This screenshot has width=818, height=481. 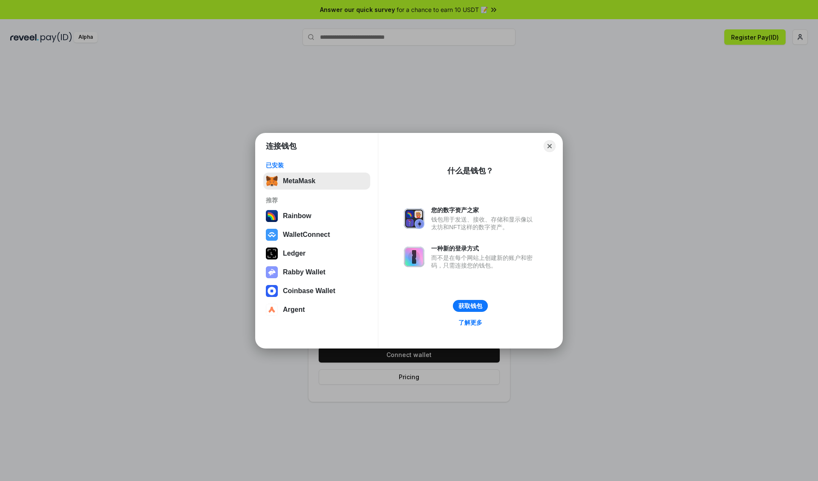 I want to click on div: 了解更多, so click(x=470, y=322).